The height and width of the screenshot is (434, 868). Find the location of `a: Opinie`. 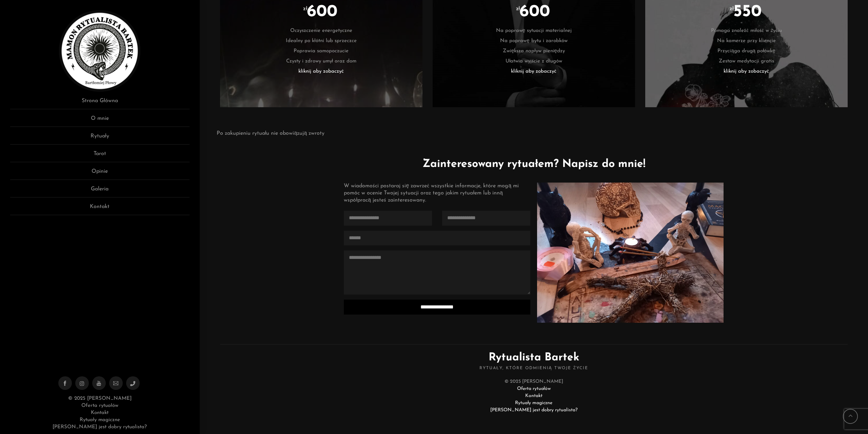

a: Opinie is located at coordinates (99, 173).